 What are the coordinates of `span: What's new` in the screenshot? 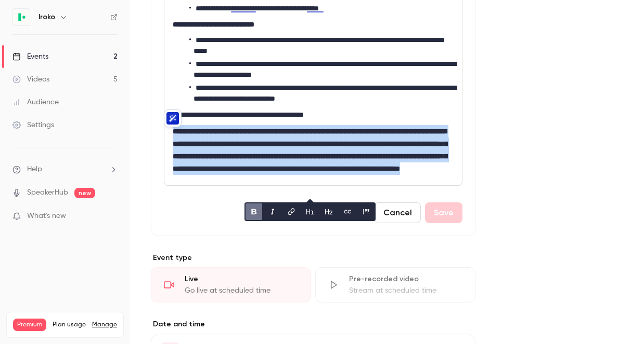 It's located at (46, 216).